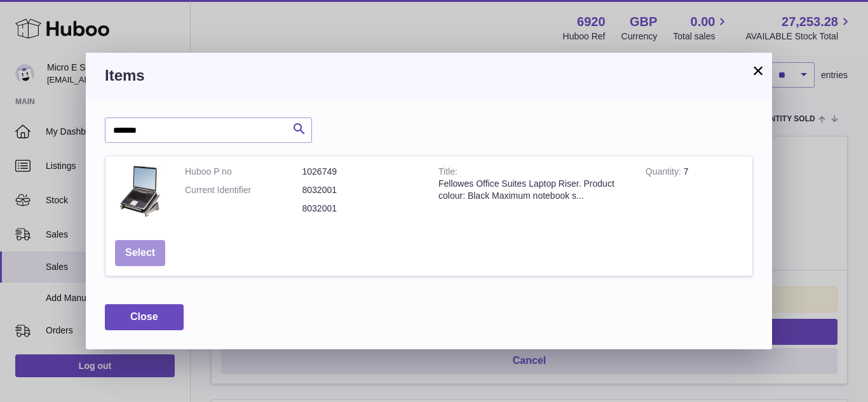 This screenshot has width=868, height=402. I want to click on strong: Quantity, so click(665, 173).